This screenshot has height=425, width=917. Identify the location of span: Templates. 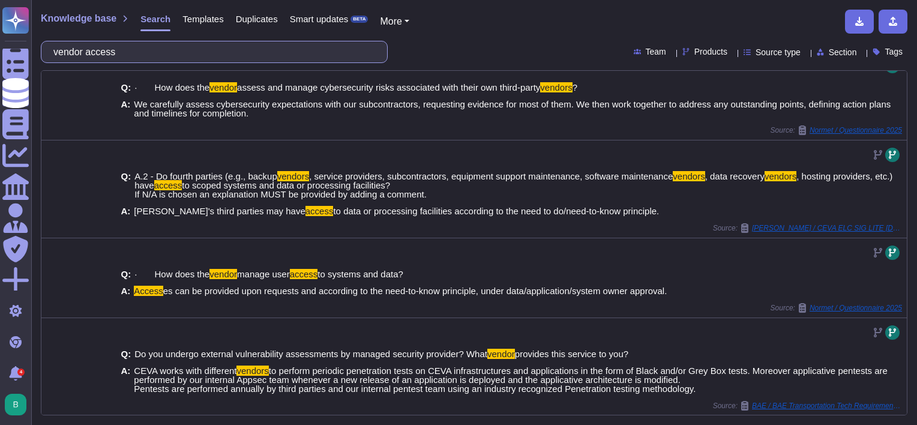
(203, 19).